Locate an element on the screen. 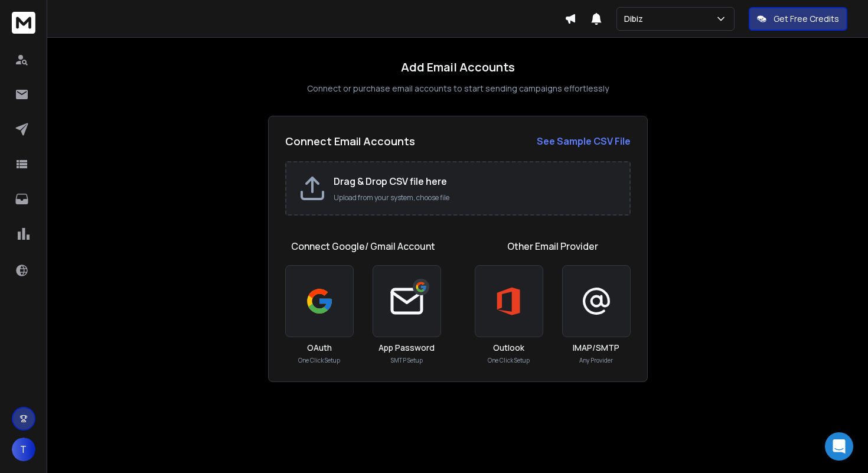  p: SMTP Setup is located at coordinates (407, 360).